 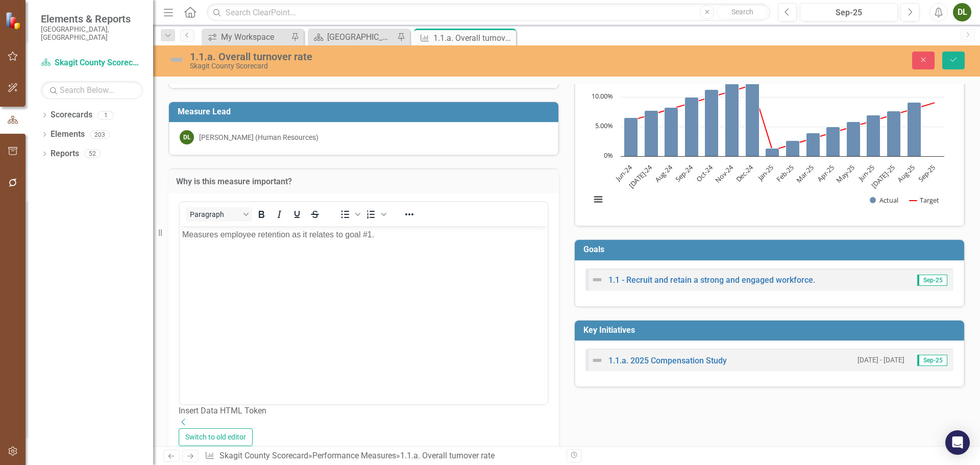 I want to click on button: Reveal or hide additional toolbar items, so click(x=410, y=215).